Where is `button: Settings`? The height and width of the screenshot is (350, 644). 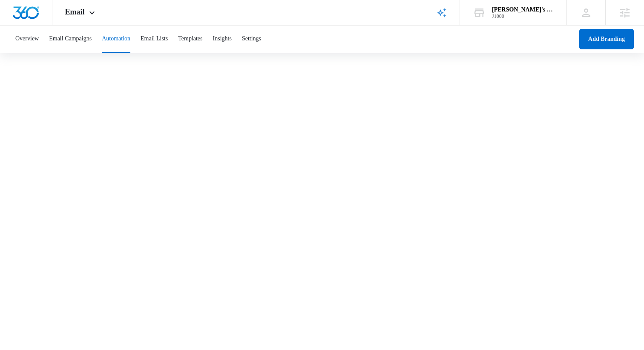 button: Settings is located at coordinates (251, 40).